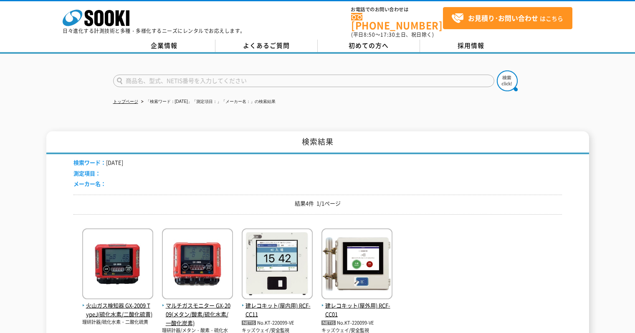  What do you see at coordinates (277, 306) in the screenshot?
I see `a: 建レコキット(屋内用) RCF-CC11` at bounding box center [277, 306].